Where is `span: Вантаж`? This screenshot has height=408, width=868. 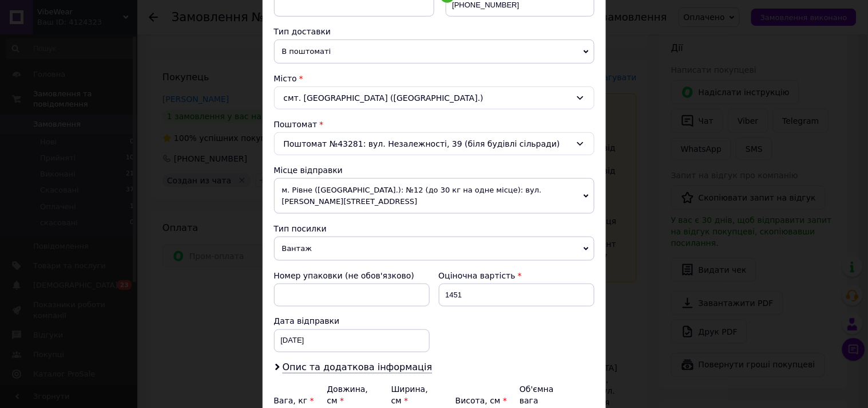 span: Вантаж is located at coordinates (434, 248).